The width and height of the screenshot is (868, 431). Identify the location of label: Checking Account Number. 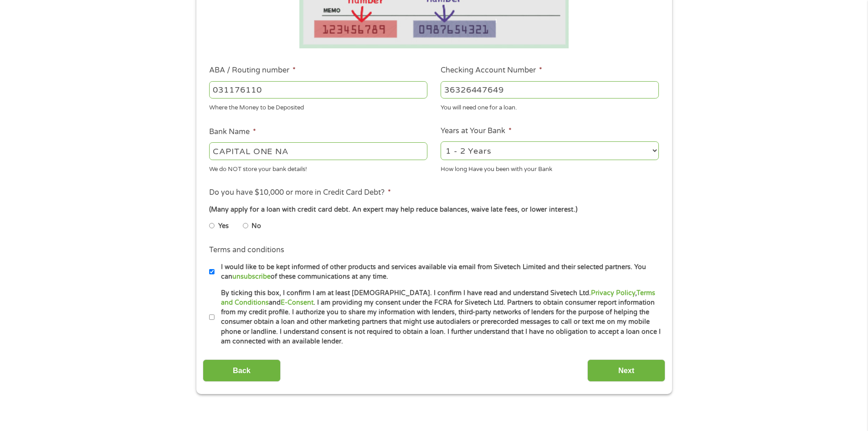
(491, 70).